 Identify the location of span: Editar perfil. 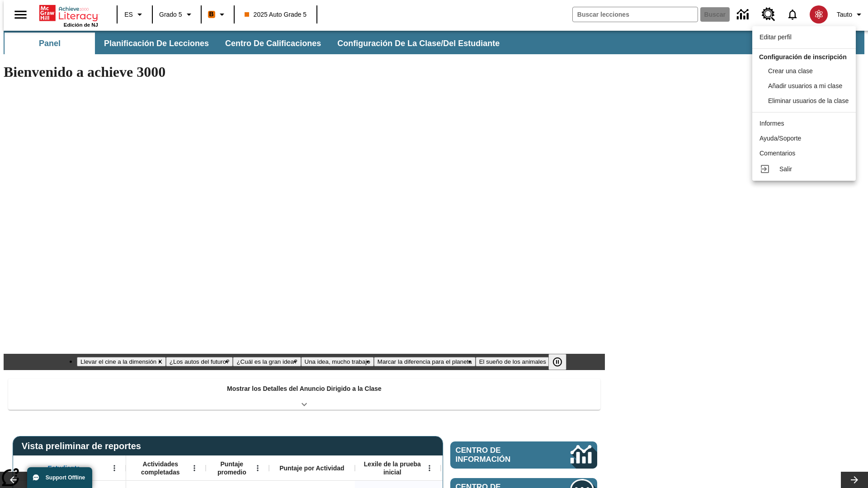
(776, 37).